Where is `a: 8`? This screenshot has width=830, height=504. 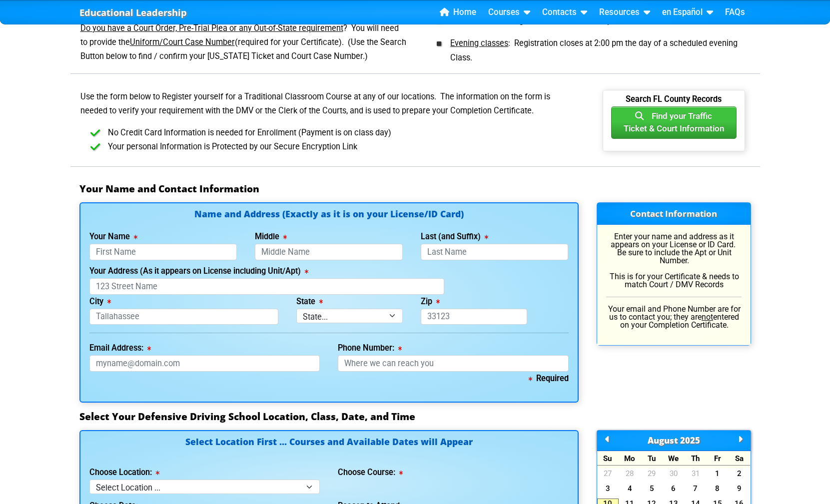 a: 8 is located at coordinates (718, 489).